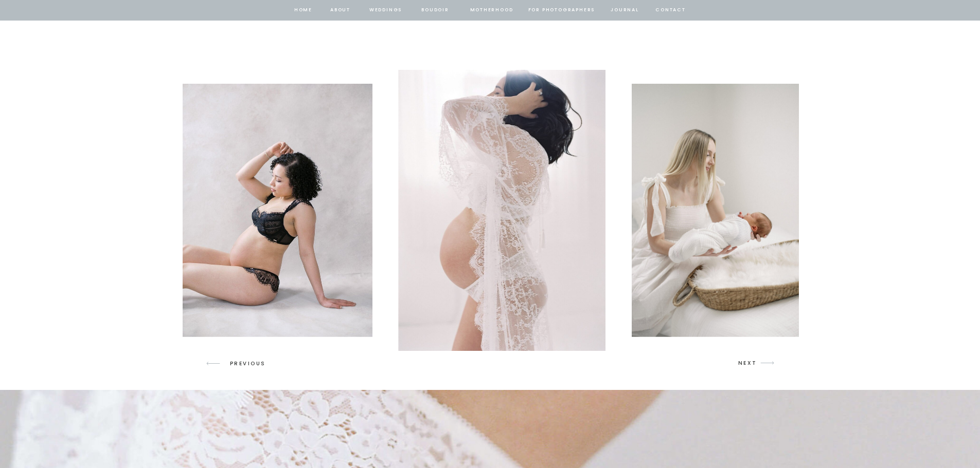 This screenshot has width=980, height=468. I want to click on nav: home, so click(304, 11).